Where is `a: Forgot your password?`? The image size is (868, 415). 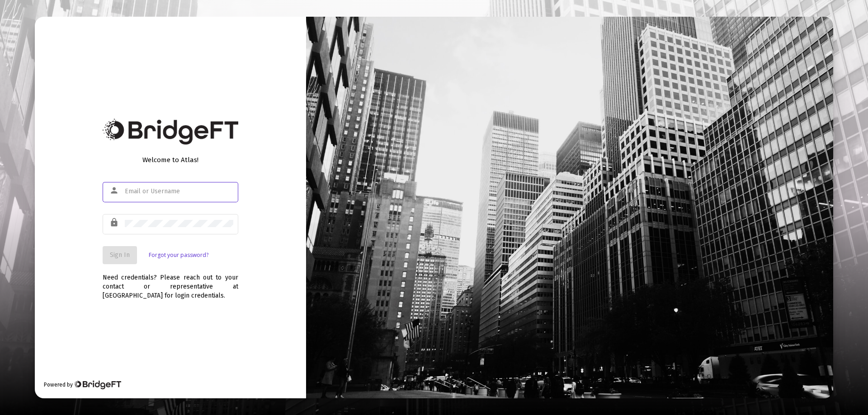
a: Forgot your password? is located at coordinates (179, 255).